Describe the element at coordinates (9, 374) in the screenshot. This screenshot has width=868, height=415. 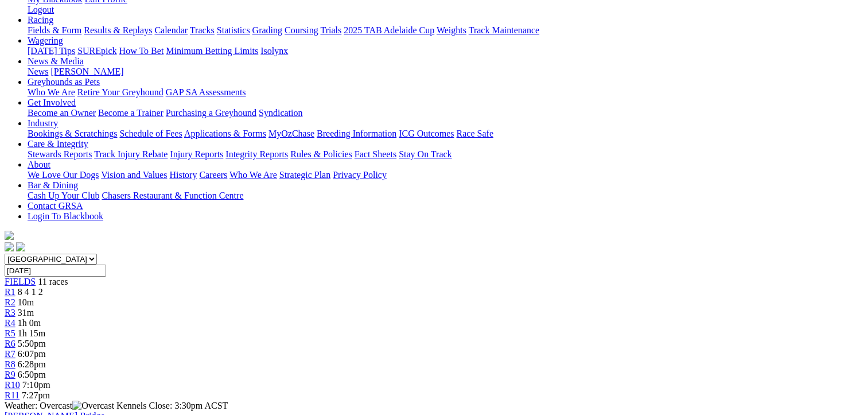
I see `a: R9` at that location.